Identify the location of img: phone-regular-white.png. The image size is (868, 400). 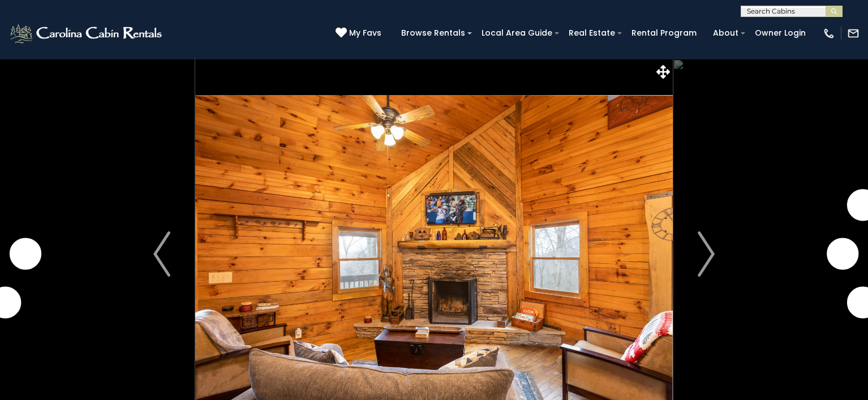
(829, 33).